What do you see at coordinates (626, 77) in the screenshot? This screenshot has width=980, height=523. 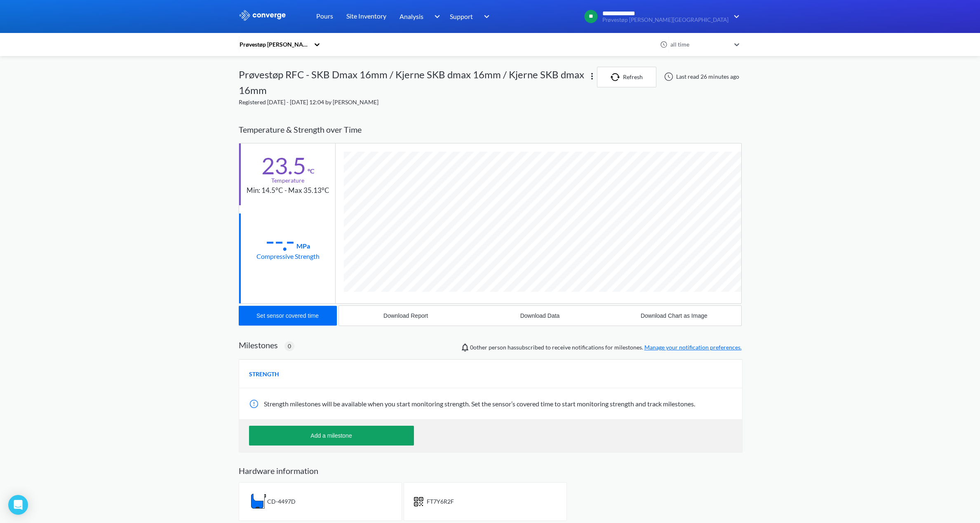 I see `button: Refresh` at bounding box center [626, 77].